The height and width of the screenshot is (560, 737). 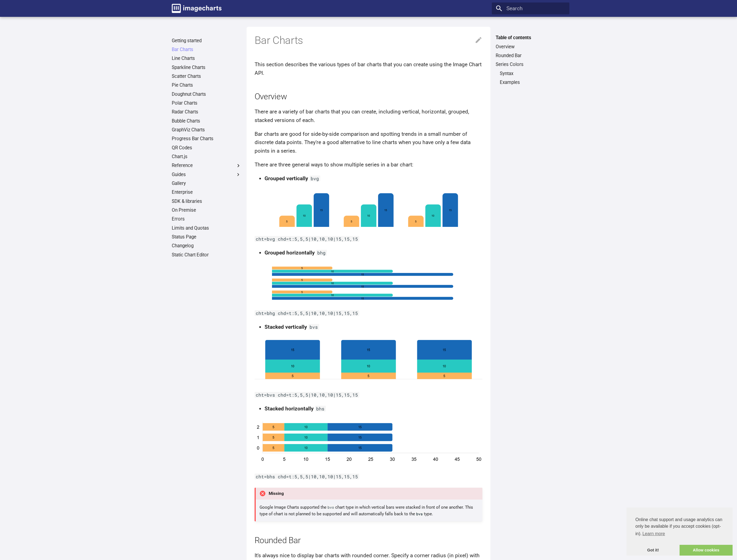 What do you see at coordinates (706, 551) in the screenshot?
I see `a: allow cookies` at bounding box center [706, 551].